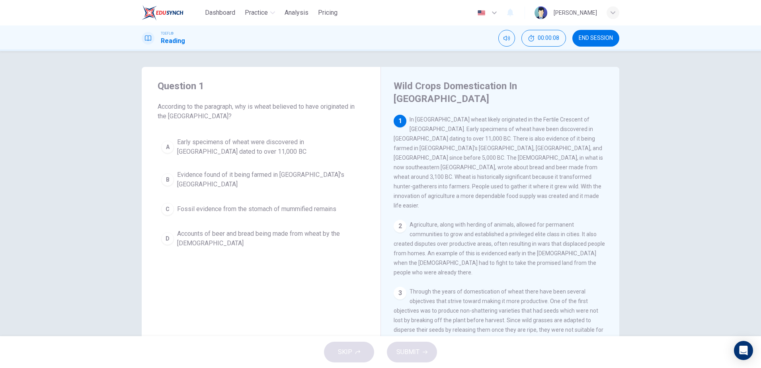 The image size is (761, 368). Describe the element at coordinates (328, 13) in the screenshot. I see `a: Pricing` at that location.